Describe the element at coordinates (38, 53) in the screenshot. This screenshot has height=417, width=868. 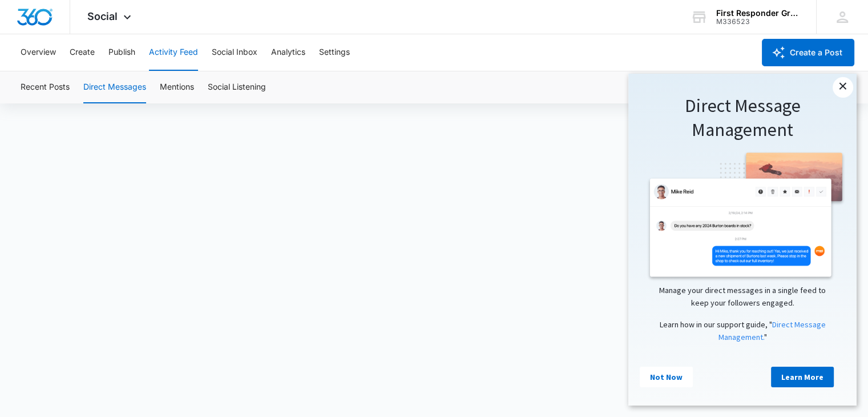
I see `button: Overview` at that location.